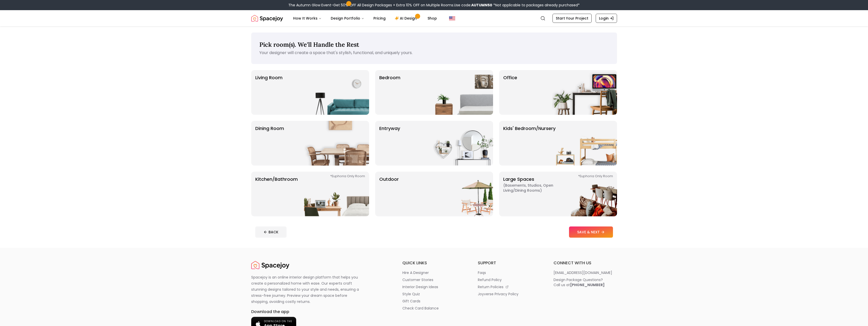 This screenshot has height=326, width=868. I want to click on nav: Main, so click(365, 18).